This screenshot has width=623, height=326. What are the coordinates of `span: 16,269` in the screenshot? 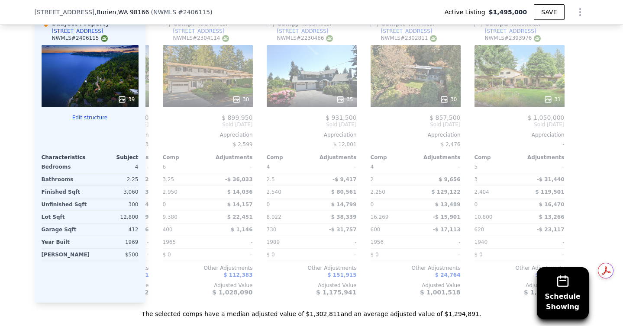 It's located at (379, 217).